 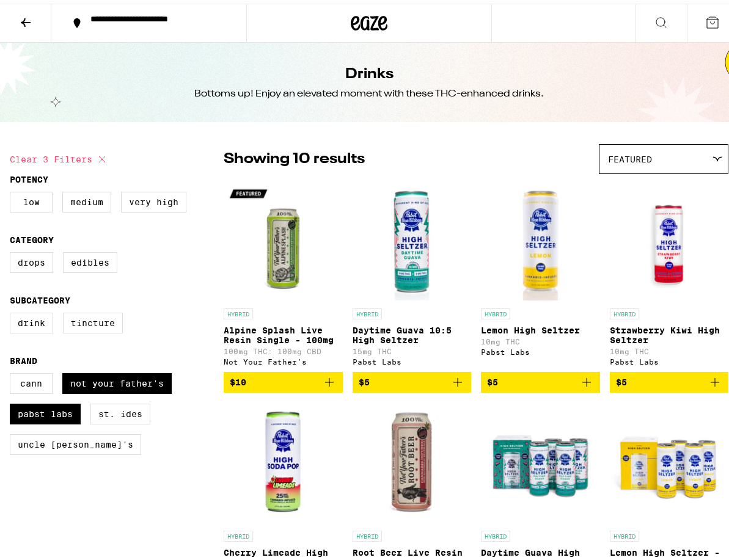 What do you see at coordinates (31, 380) in the screenshot?
I see `label: Cann` at bounding box center [31, 380].